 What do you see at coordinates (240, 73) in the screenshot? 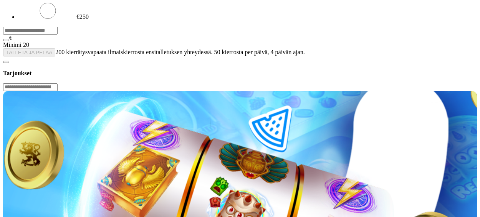
I see `h3: Tarjoukset` at bounding box center [240, 73].